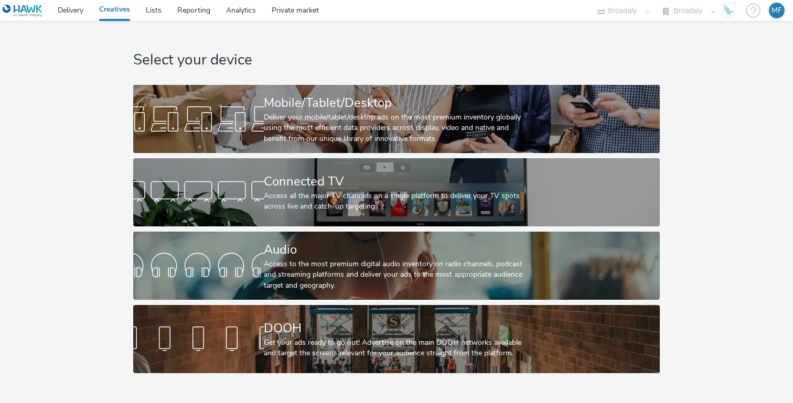 The height and width of the screenshot is (403, 793). Describe the element at coordinates (23, 10) in the screenshot. I see `img: undefined Logo` at that location.